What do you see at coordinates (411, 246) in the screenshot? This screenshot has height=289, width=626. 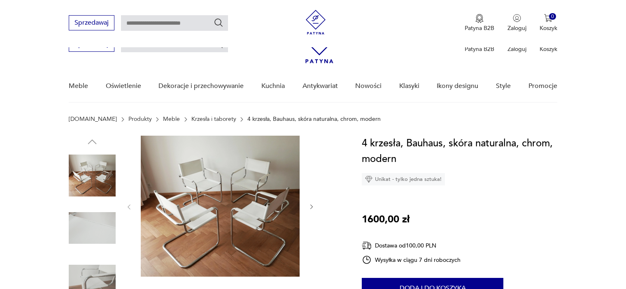 I see `div: Dostawa od 100,00 PLN` at bounding box center [411, 246].